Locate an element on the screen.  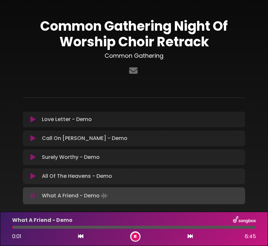
p: Surely Worthy - Demo is located at coordinates (71, 157).